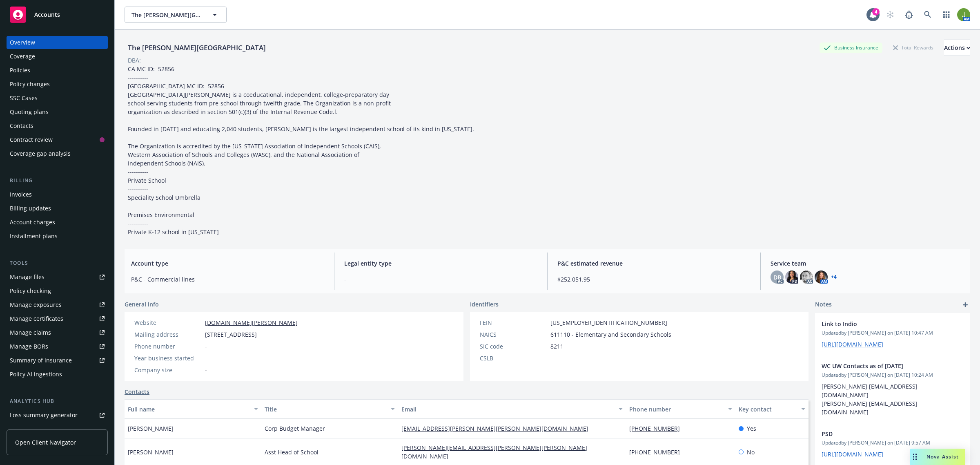 The width and height of the screenshot is (980, 465). Describe the element at coordinates (325, 409) in the screenshot. I see `div: Title` at that location.